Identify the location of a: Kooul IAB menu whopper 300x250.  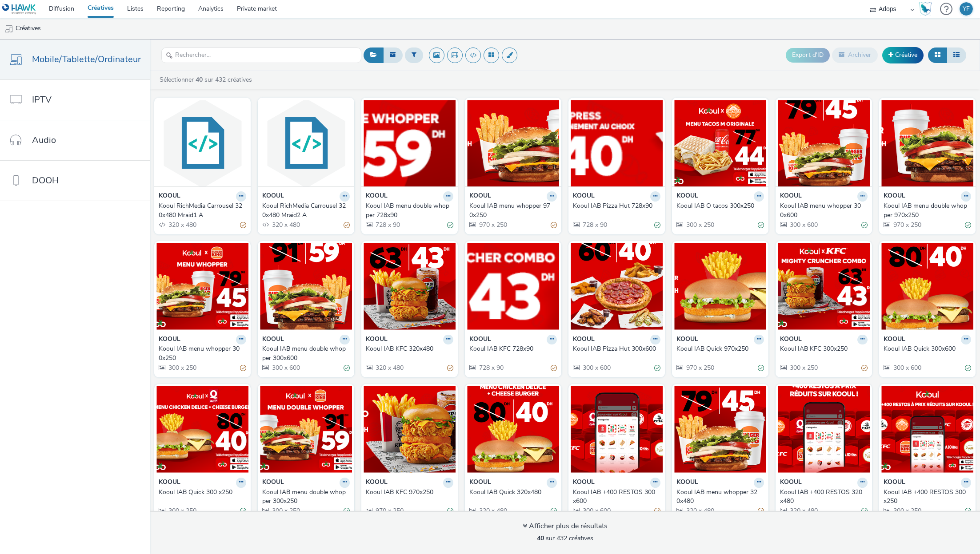
(202, 353).